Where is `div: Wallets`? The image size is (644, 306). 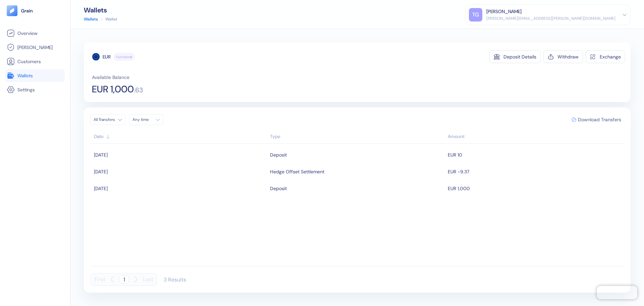
div: Wallets is located at coordinates (101, 10).